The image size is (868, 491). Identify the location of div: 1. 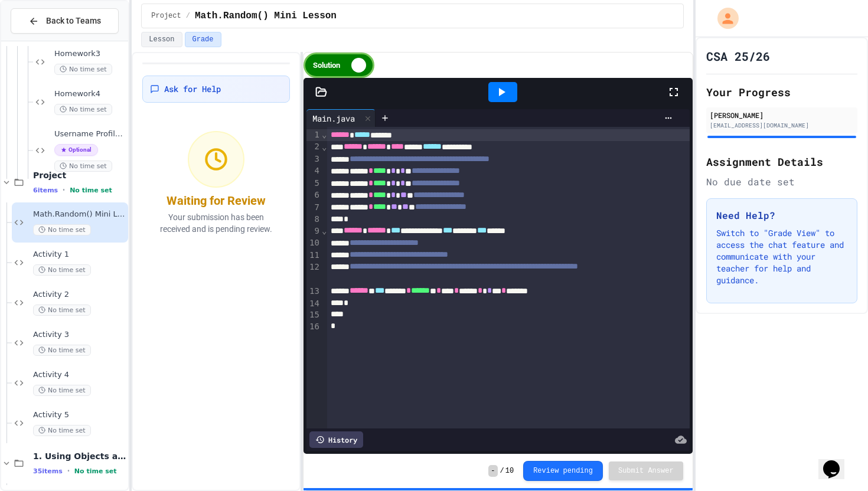
(314, 135).